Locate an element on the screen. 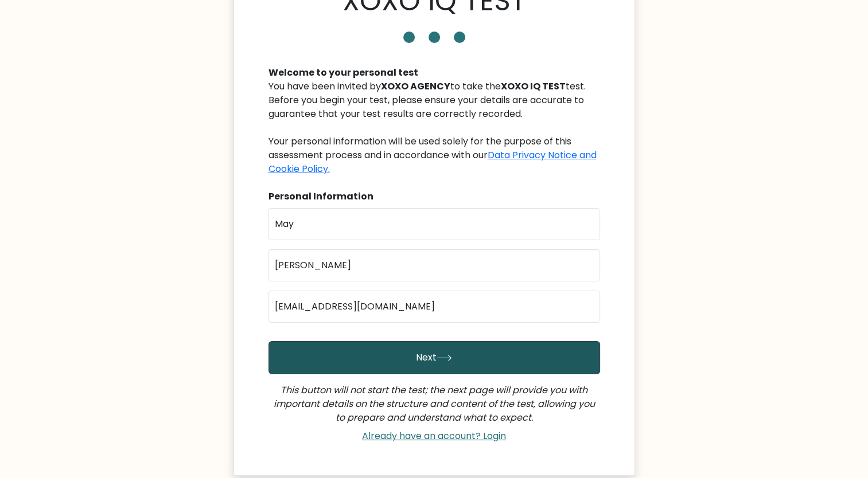 The image size is (868, 478). div: Welcome to your personal test is located at coordinates (434, 73).